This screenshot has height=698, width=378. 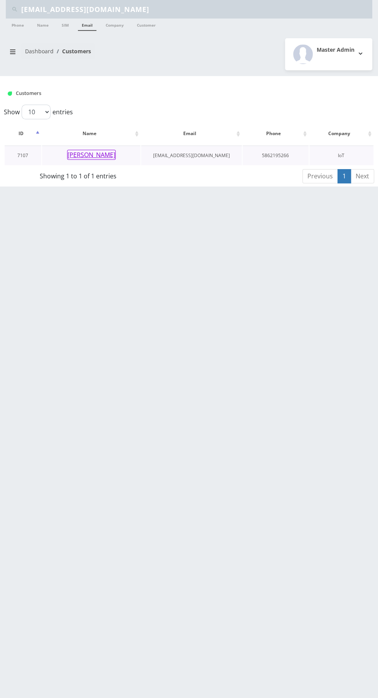 I want to click on td: 7107, so click(x=23, y=155).